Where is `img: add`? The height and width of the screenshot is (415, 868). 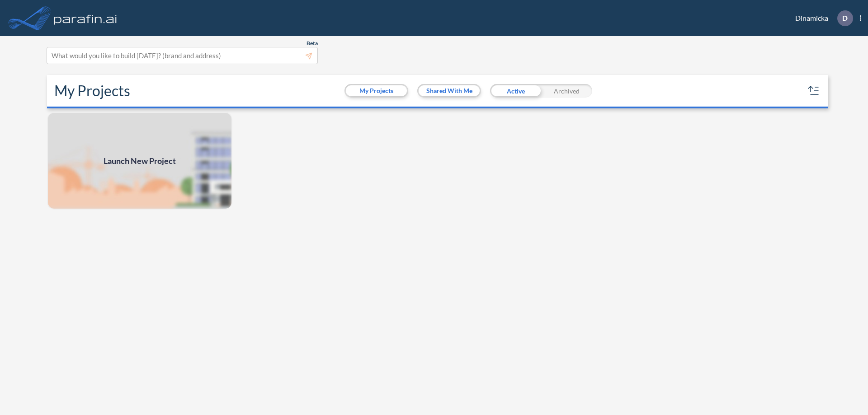
img: add is located at coordinates (140, 161).